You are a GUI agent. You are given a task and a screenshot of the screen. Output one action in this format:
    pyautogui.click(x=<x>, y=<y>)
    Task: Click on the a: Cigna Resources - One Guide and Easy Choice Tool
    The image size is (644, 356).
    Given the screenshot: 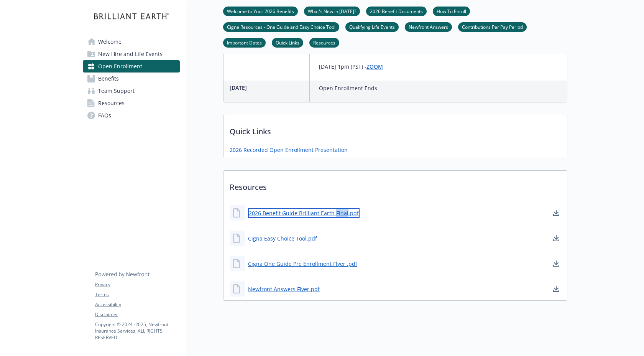 What is the action you would take?
    pyautogui.click(x=281, y=26)
    